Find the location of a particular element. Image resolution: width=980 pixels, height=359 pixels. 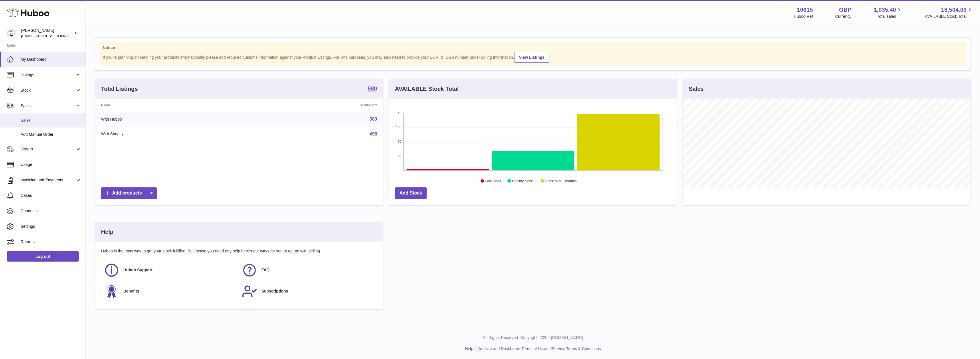

span: Invoicing and Payments is located at coordinates (48, 180).